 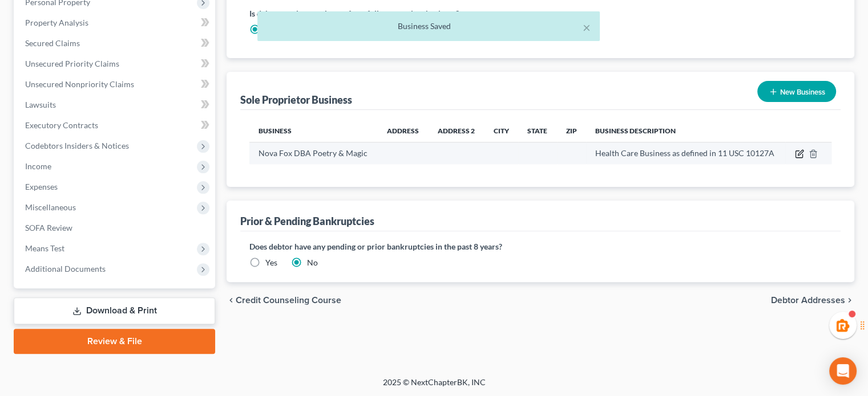 I want to click on a: Executory Contracts, so click(x=115, y=126).